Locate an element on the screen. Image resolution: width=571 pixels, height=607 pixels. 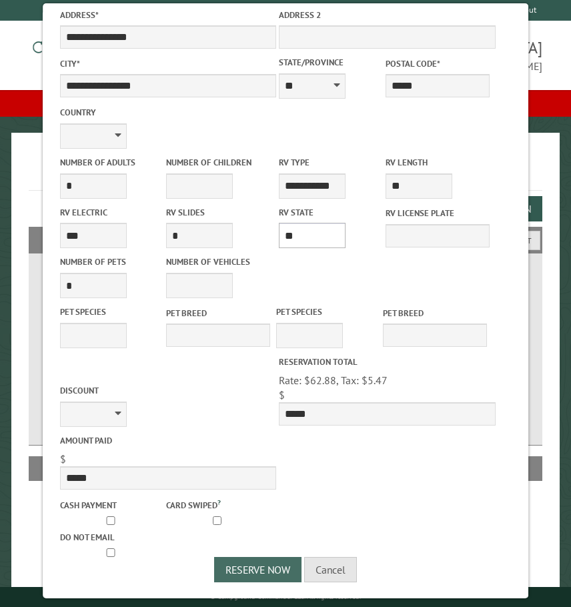
label: RV Type is located at coordinates (331, 162).